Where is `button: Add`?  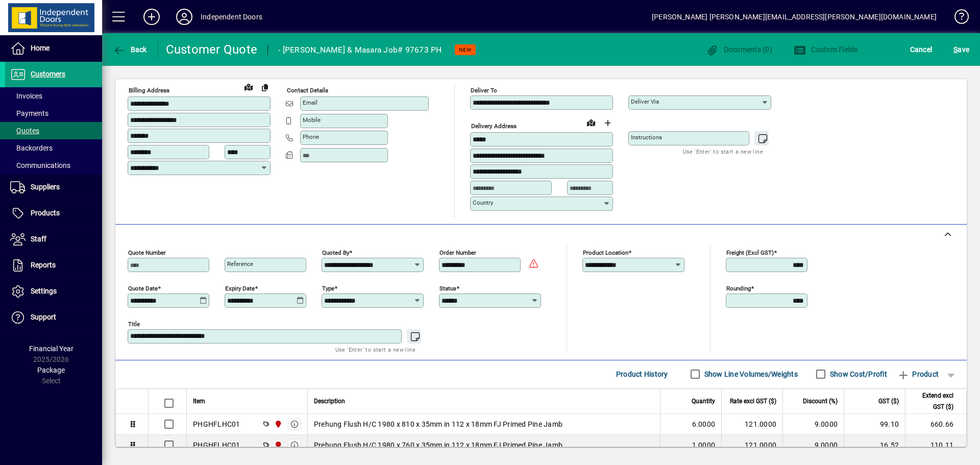
button: Add is located at coordinates (152, 17).